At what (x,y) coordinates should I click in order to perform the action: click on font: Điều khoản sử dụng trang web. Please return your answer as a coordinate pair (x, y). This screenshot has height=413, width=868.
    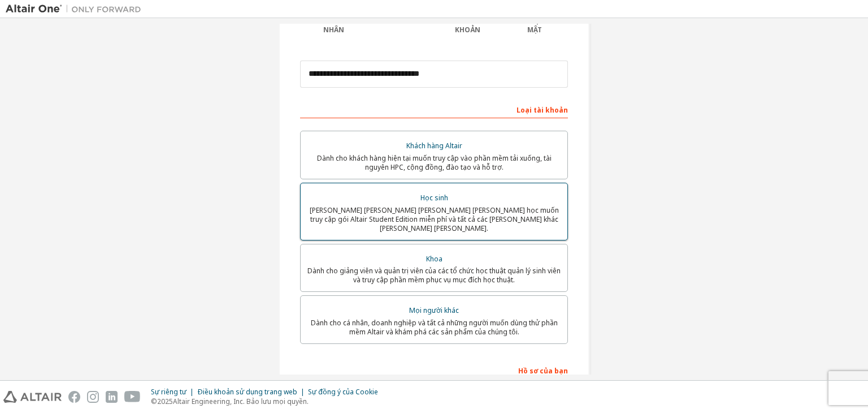
    Looking at the image, I should click on (247, 391).